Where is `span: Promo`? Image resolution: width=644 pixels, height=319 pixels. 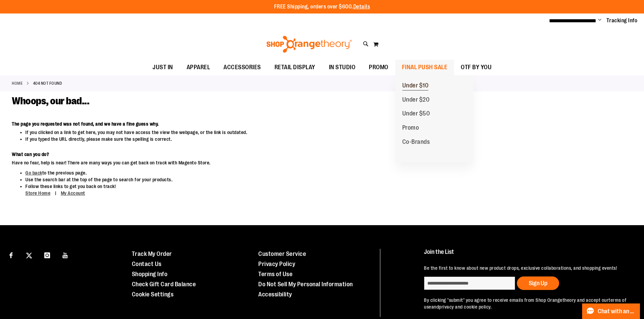 span: Promo is located at coordinates (411, 128).